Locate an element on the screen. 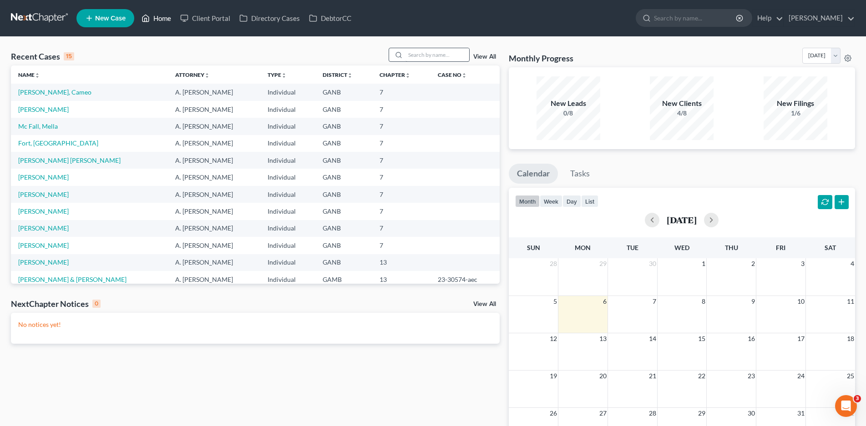  span: Mon is located at coordinates (583, 248).